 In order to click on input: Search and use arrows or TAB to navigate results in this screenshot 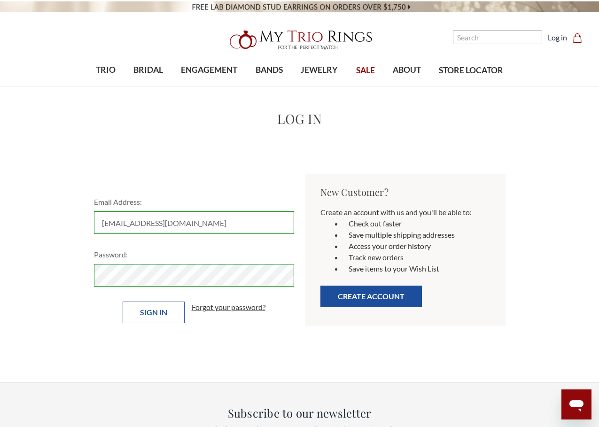, I will do `click(497, 37)`.